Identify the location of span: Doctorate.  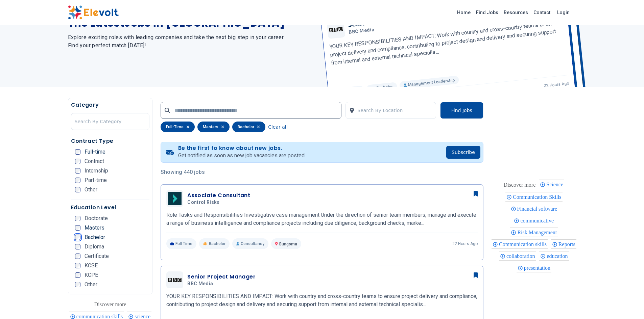
(96, 218).